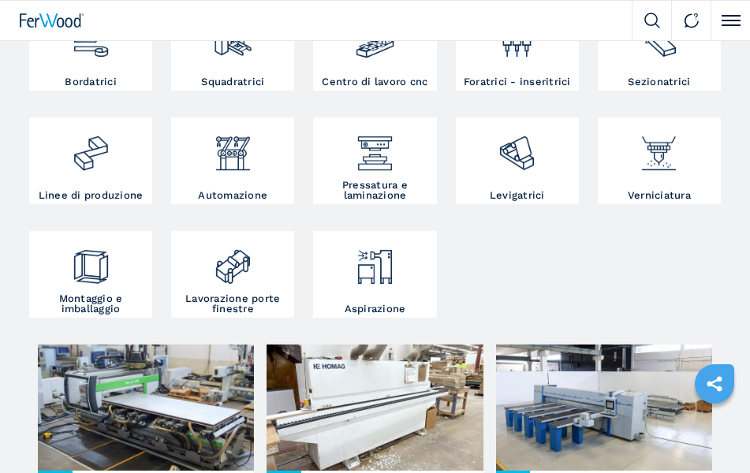 This screenshot has height=473, width=750. What do you see at coordinates (233, 195) in the screenshot?
I see `h3: Automazione` at bounding box center [233, 195].